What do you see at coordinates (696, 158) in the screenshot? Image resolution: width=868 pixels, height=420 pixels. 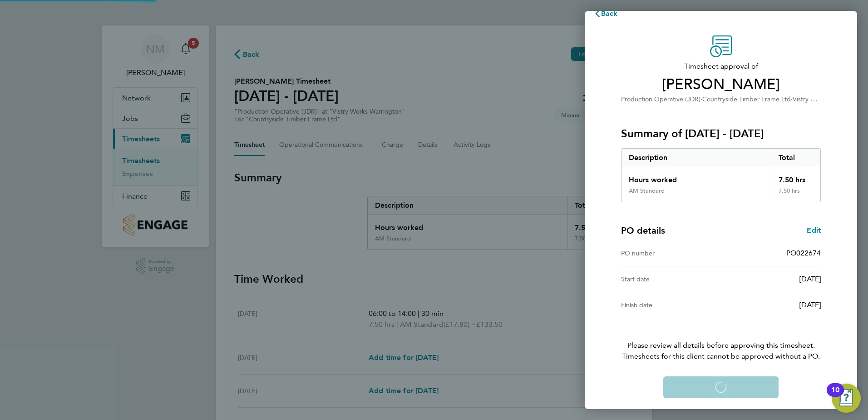 I see `div: Description` at bounding box center [696, 158].